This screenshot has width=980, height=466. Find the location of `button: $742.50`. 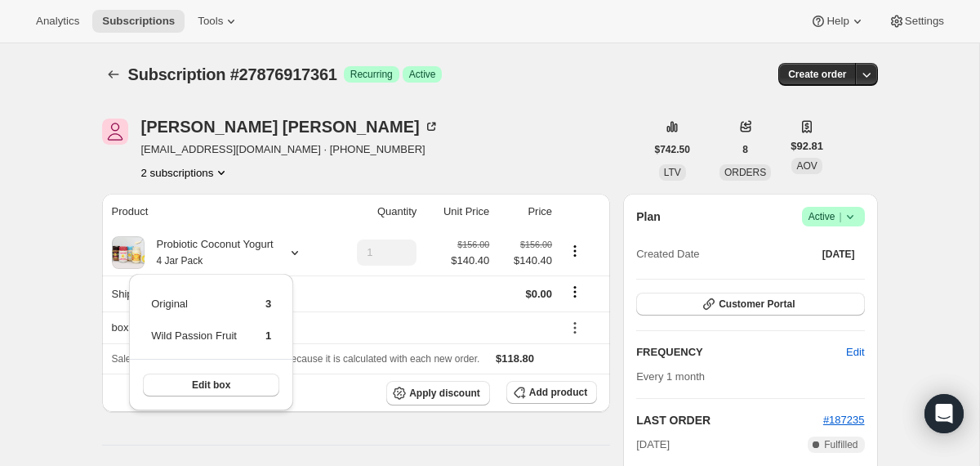

button: $742.50 is located at coordinates (672, 150).